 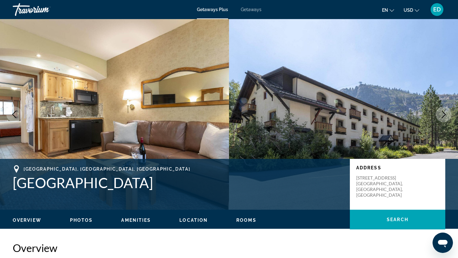 What do you see at coordinates (27, 221) in the screenshot?
I see `span: Overview` at bounding box center [27, 221].